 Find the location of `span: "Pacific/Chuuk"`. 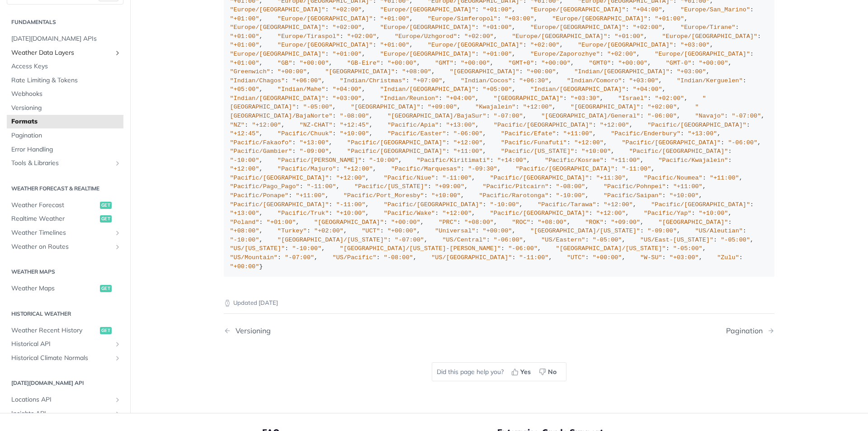

span: "Pacific/Chuuk" is located at coordinates (305, 134).